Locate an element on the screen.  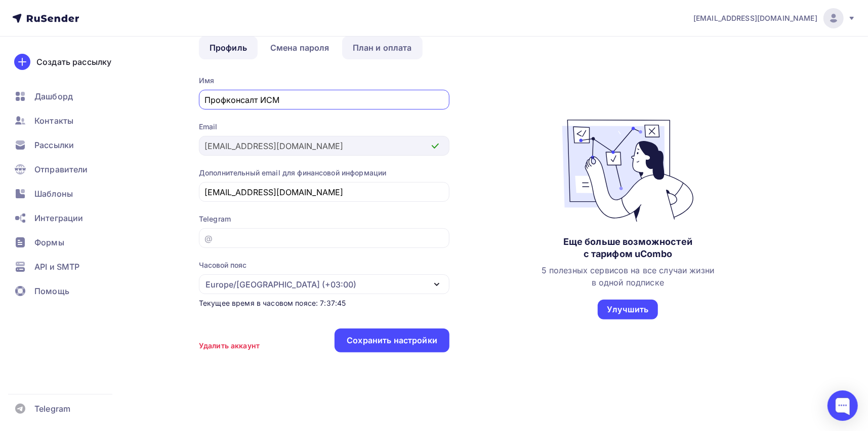
div: Сохранить настройки is located at coordinates (392, 340).